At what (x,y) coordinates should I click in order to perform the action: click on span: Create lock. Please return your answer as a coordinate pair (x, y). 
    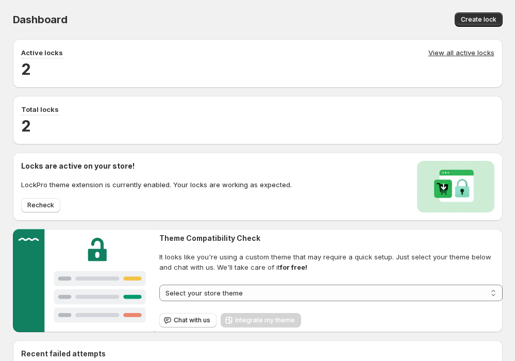
    Looking at the image, I should click on (479, 20).